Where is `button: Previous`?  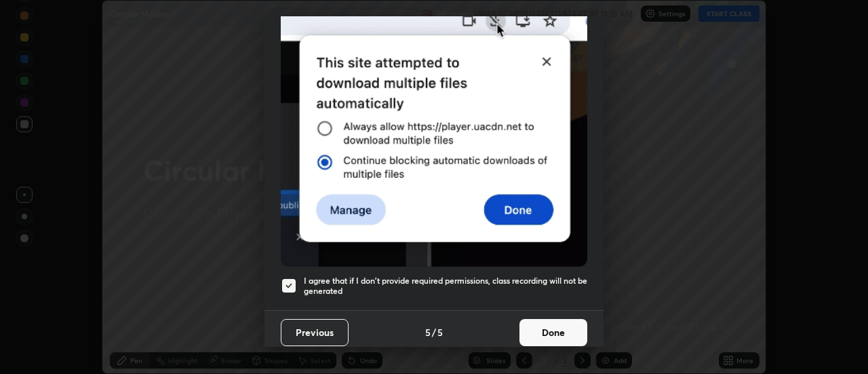 button: Previous is located at coordinates (315, 332).